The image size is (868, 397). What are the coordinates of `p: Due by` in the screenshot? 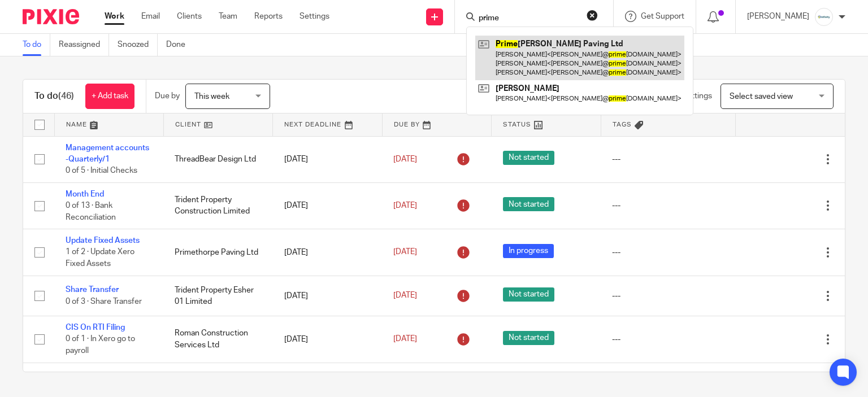 It's located at (167, 96).